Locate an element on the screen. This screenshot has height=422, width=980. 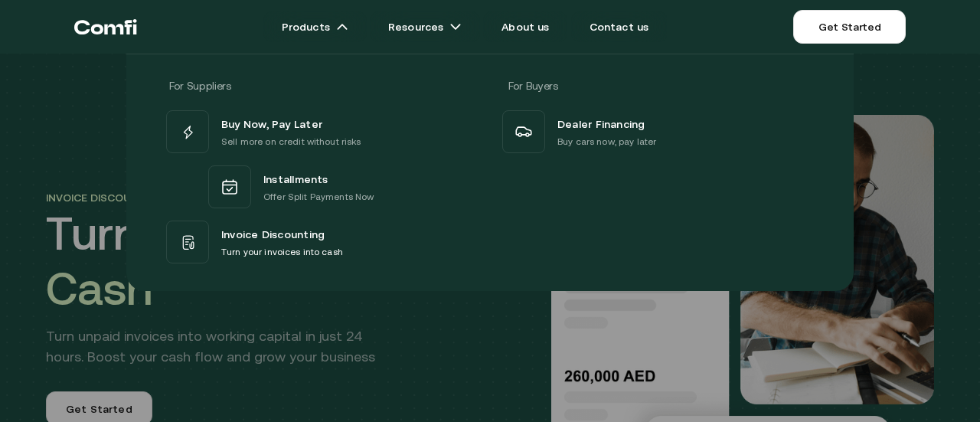
a: Dealer FinancingBuy cars now, pay later is located at coordinates (658, 132).